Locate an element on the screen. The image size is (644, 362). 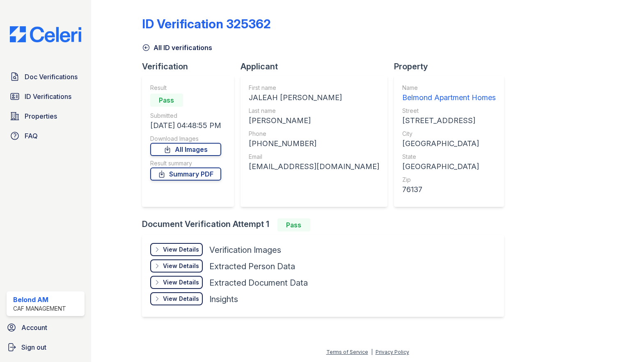
a: Name Belmond Apartment Homes is located at coordinates (449, 93).